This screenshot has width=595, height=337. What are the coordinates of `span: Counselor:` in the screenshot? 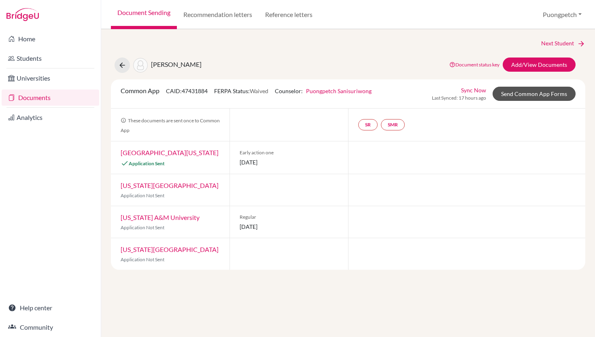 It's located at (323, 91).